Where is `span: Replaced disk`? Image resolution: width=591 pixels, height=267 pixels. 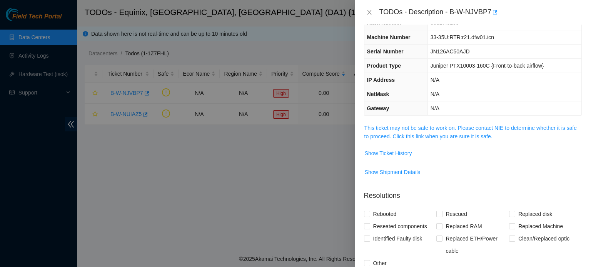 span: Replaced disk is located at coordinates (535, 214).